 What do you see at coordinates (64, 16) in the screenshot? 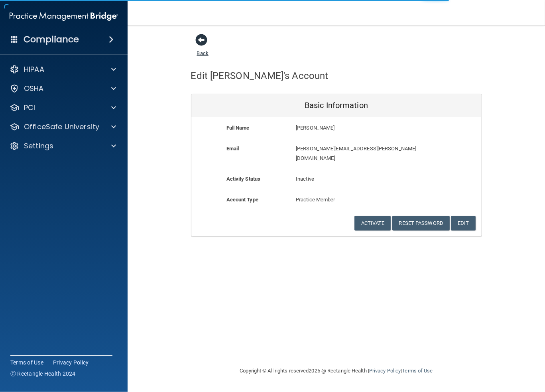
I see `img: PMB logo` at bounding box center [64, 16].